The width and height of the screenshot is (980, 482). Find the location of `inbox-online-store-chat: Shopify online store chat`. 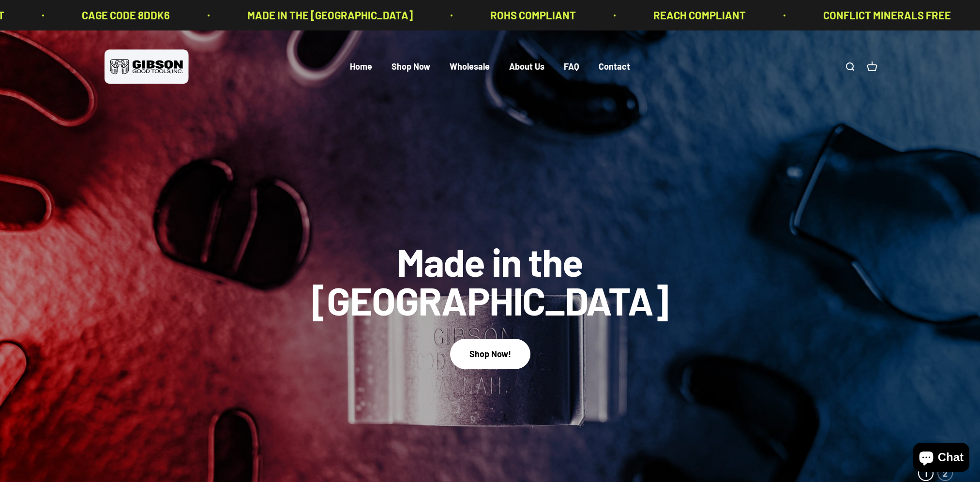

inbox-online-store-chat: Shopify online store chat is located at coordinates (941, 458).